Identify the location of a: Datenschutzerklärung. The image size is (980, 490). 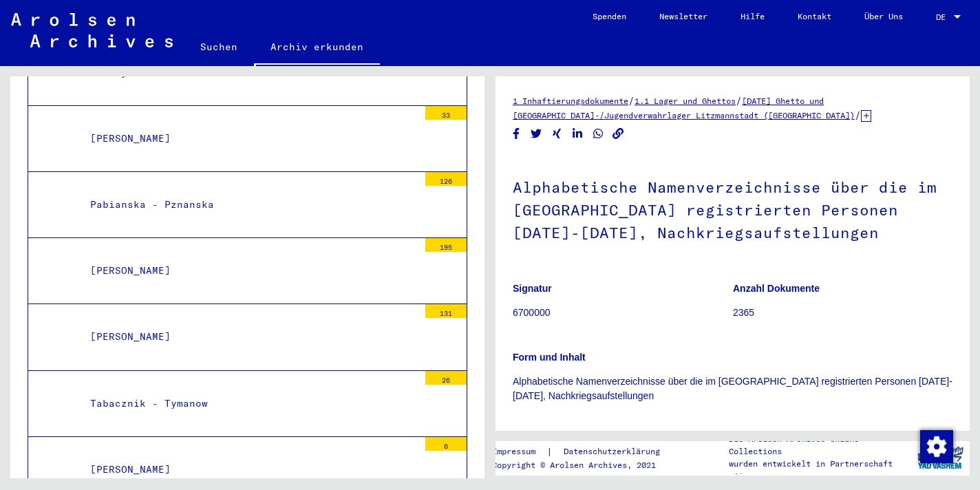
(615, 451).